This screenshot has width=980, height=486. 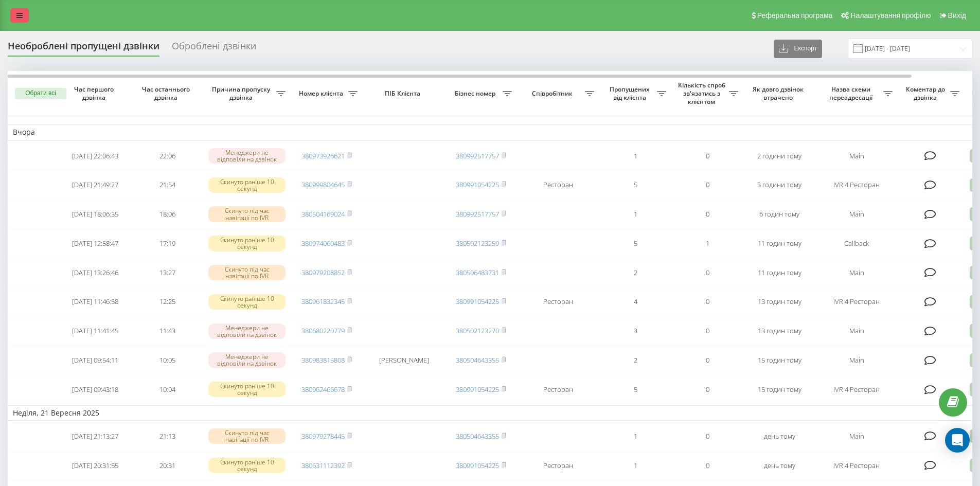 What do you see at coordinates (167, 360) in the screenshot?
I see `td: 10:05` at bounding box center [167, 360].